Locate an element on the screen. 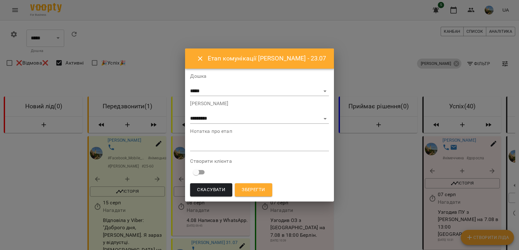  label: Створити клієнта is located at coordinates (259, 161).